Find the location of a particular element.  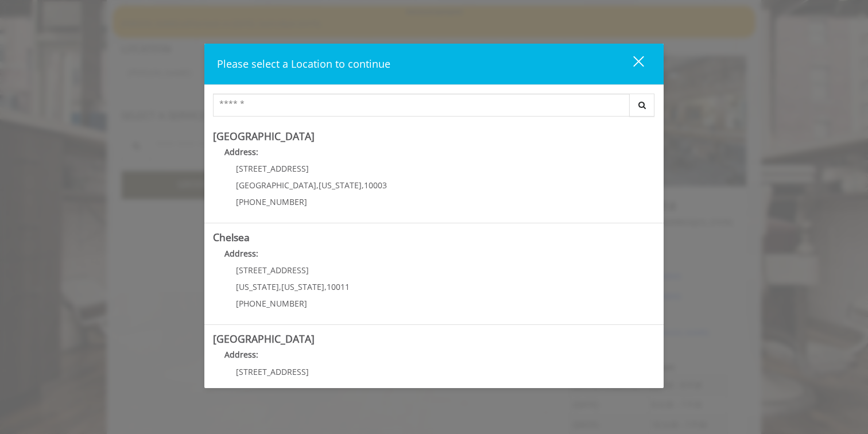

button: close dialog is located at coordinates (631, 64).